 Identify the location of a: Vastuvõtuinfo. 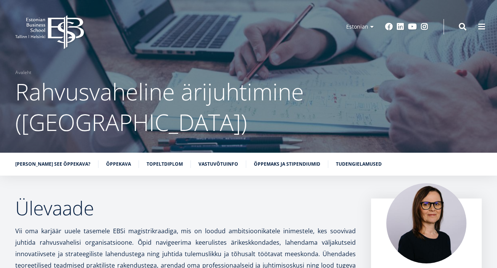
(219, 164).